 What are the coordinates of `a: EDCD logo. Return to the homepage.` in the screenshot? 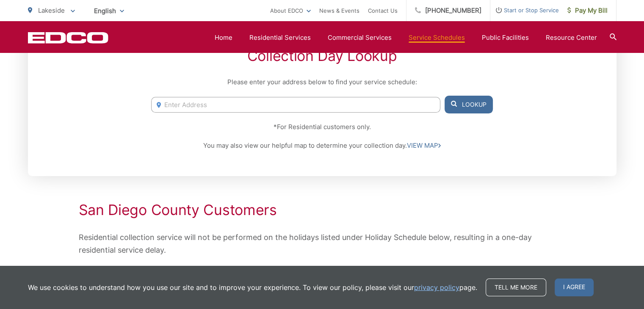 It's located at (68, 37).